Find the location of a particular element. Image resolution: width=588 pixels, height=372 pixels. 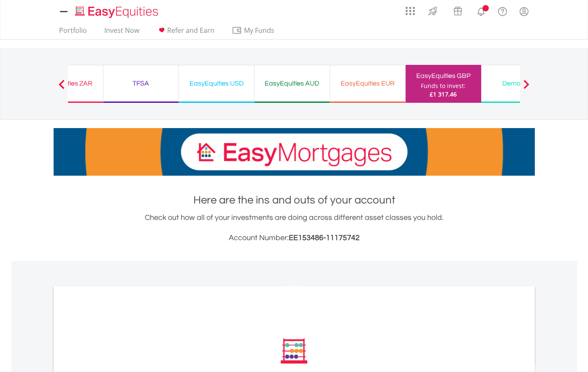

a: Vouchers is located at coordinates (457, 9).